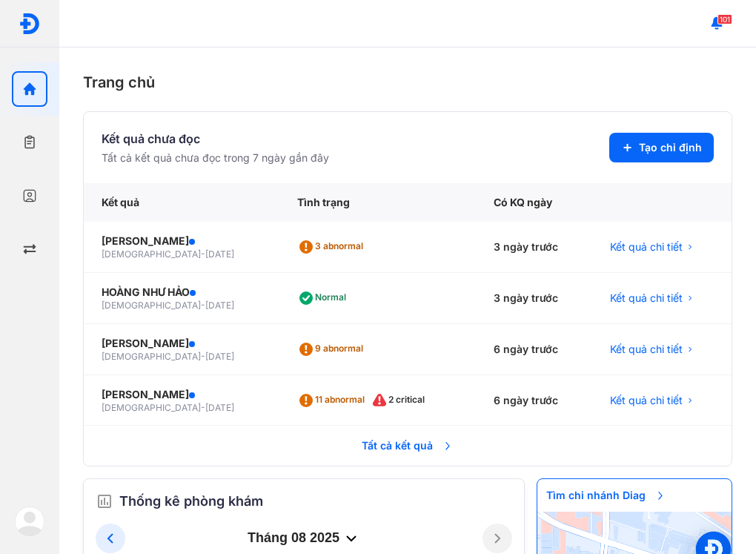  Describe the element at coordinates (191, 501) in the screenshot. I see `span: Thống kê phòng khám` at that location.